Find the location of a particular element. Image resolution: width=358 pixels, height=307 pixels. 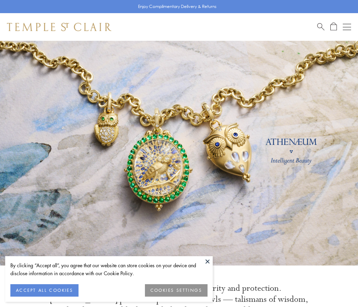

button: Open navigation is located at coordinates (347, 27).